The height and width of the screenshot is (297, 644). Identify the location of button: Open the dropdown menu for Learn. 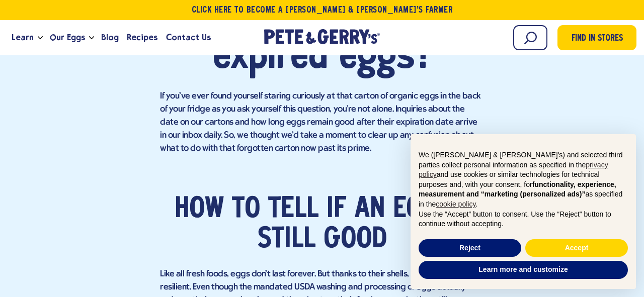
(40, 38).